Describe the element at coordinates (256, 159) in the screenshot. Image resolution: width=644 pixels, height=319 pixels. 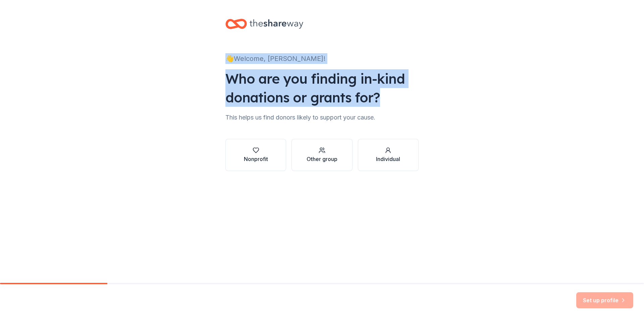
I see `div: Nonprofit` at that location.